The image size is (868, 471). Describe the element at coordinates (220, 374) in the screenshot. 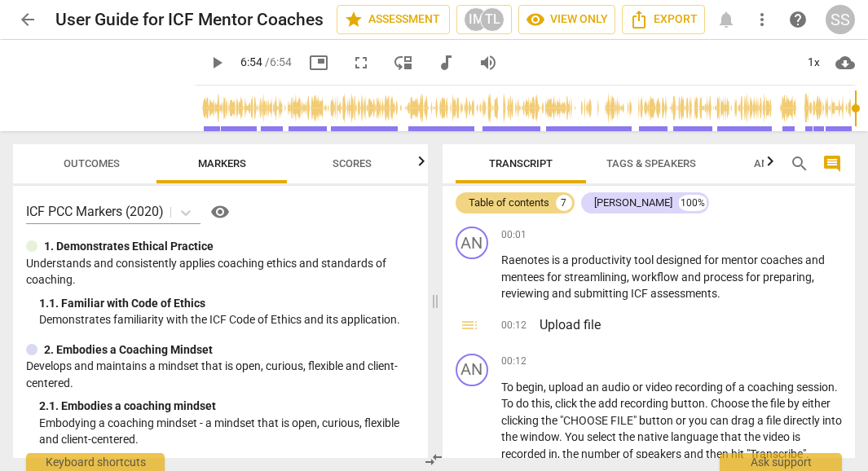

I see `p: Develops and maintains a mindset that is open, curious, flexible and client-centered.` at that location.